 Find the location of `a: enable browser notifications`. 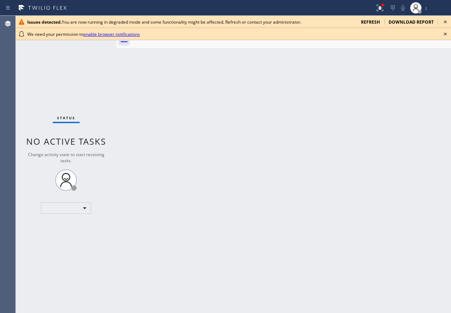

a: enable browser notifications is located at coordinates (112, 34).